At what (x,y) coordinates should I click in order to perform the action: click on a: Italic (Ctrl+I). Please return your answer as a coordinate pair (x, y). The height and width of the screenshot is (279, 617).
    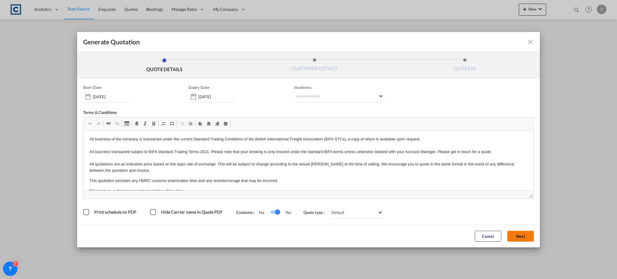
    Looking at the image, I should click on (145, 123).